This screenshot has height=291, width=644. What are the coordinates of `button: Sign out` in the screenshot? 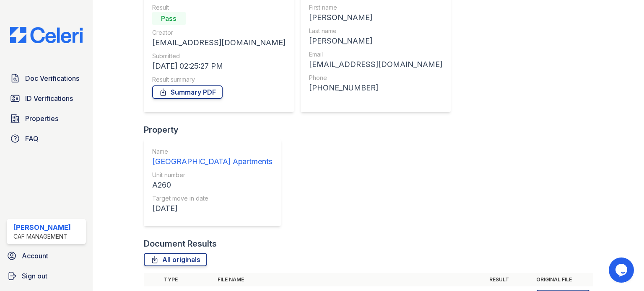 It's located at (46, 276).